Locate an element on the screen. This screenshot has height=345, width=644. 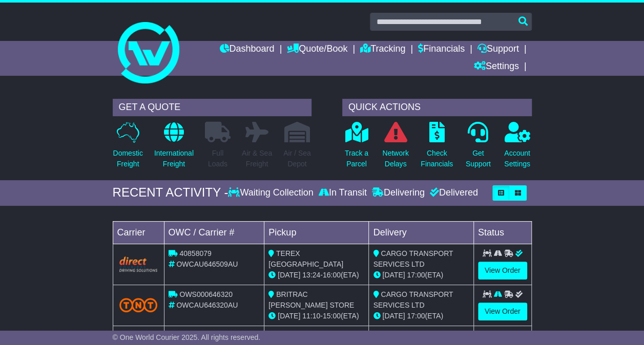
td: Carrier is located at coordinates (138, 233).